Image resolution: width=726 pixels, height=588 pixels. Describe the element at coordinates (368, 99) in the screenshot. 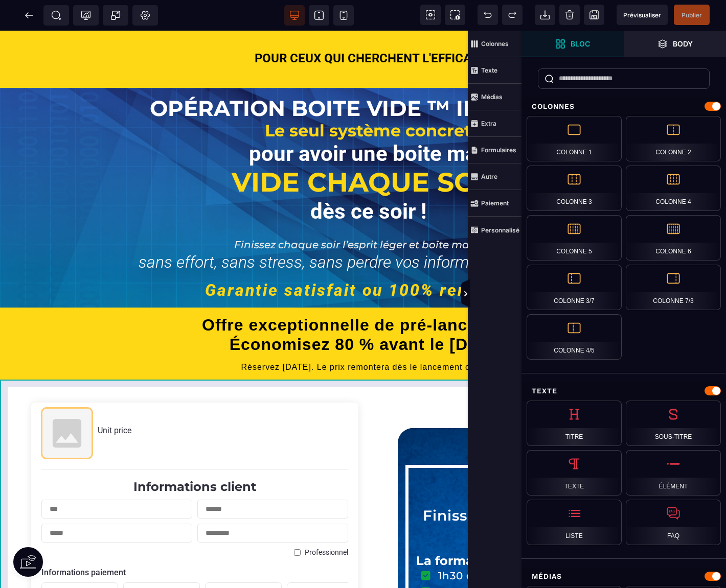

I see `strong: Le seul système concret` at that location.